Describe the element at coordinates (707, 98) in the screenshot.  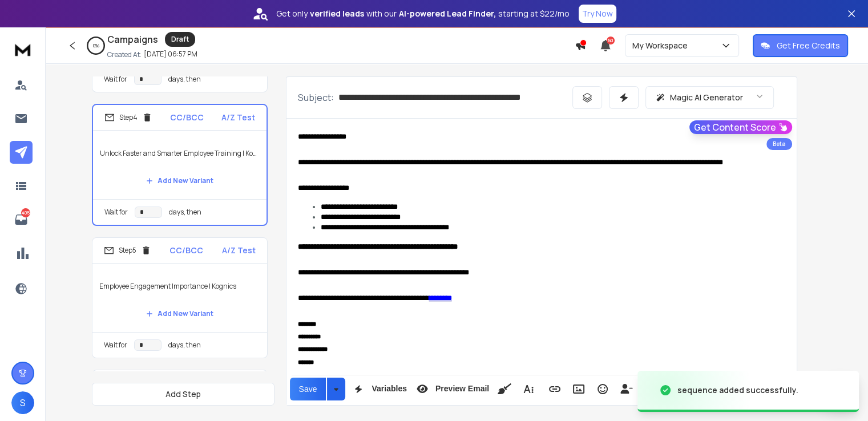
I see `p: Magic AI Generator` at that location.